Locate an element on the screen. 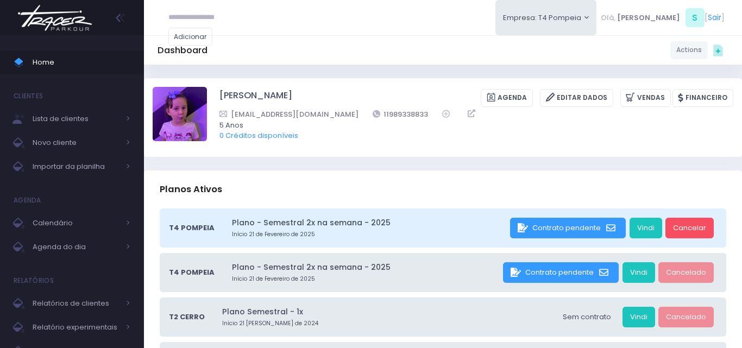 The image size is (742, 348). h4: Clientes is located at coordinates (28, 96).